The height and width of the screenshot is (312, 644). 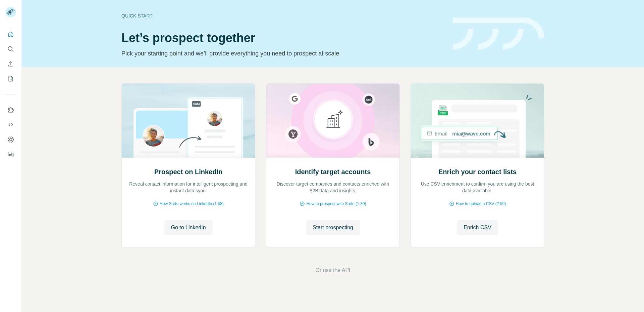 I want to click on button: Or use the API, so click(x=332, y=270).